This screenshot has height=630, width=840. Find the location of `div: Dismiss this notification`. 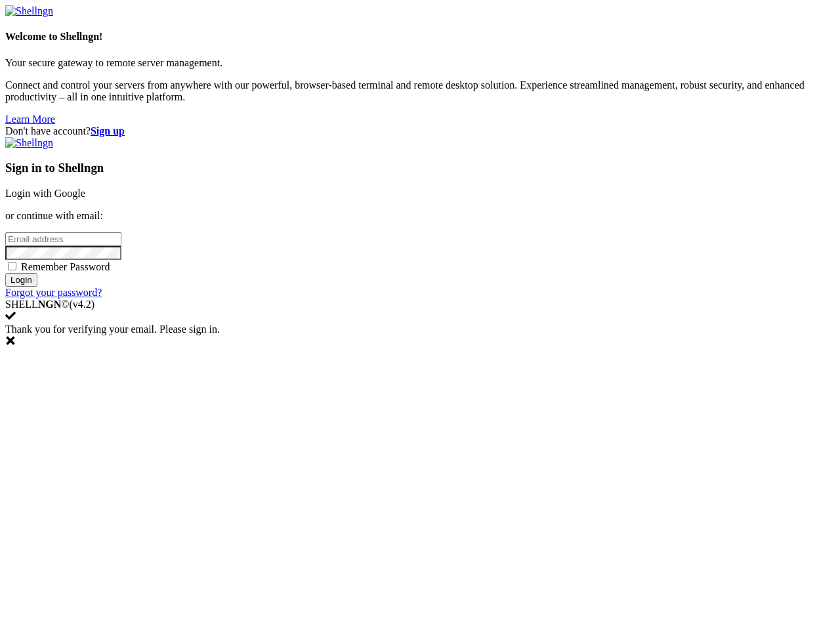

div: Dismiss this notification is located at coordinates (420, 342).